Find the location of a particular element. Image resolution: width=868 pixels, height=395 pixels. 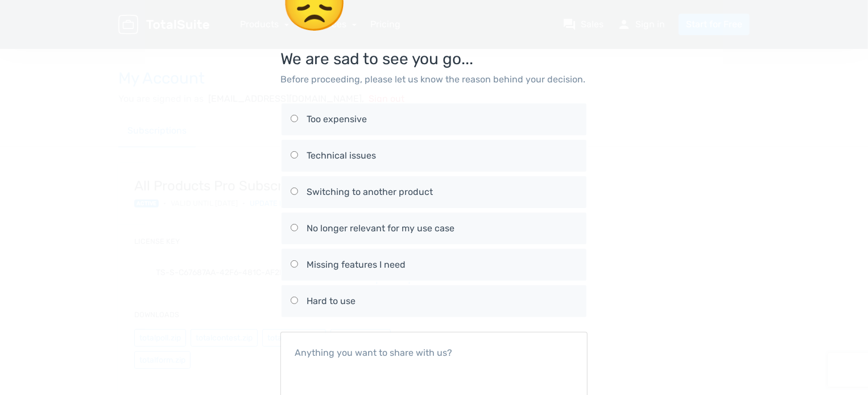

label: Technical issues is located at coordinates (434, 156).